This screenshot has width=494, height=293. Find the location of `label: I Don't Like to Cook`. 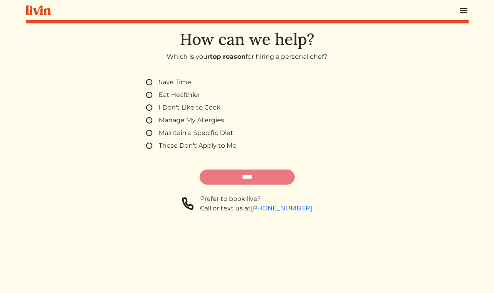

label: I Don't Like to Cook is located at coordinates (190, 108).